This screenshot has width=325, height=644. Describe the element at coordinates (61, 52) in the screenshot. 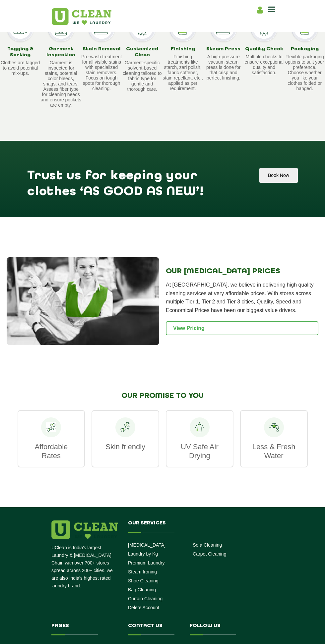

I see `h3: Garment Inspection` at that location.